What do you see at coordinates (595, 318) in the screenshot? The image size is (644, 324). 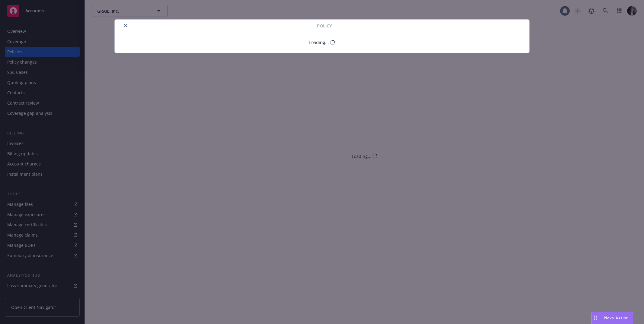 I see `div: Drag to move` at bounding box center [595, 318].